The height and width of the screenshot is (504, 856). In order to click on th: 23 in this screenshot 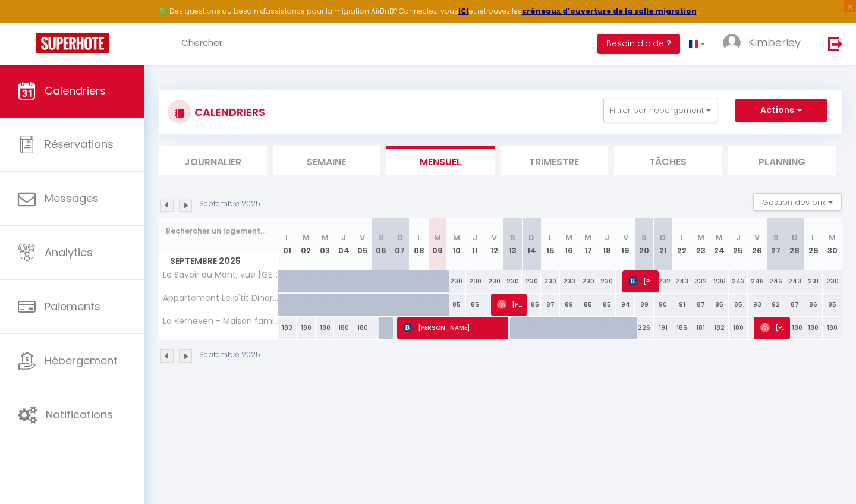, I will do `click(701, 244)`.